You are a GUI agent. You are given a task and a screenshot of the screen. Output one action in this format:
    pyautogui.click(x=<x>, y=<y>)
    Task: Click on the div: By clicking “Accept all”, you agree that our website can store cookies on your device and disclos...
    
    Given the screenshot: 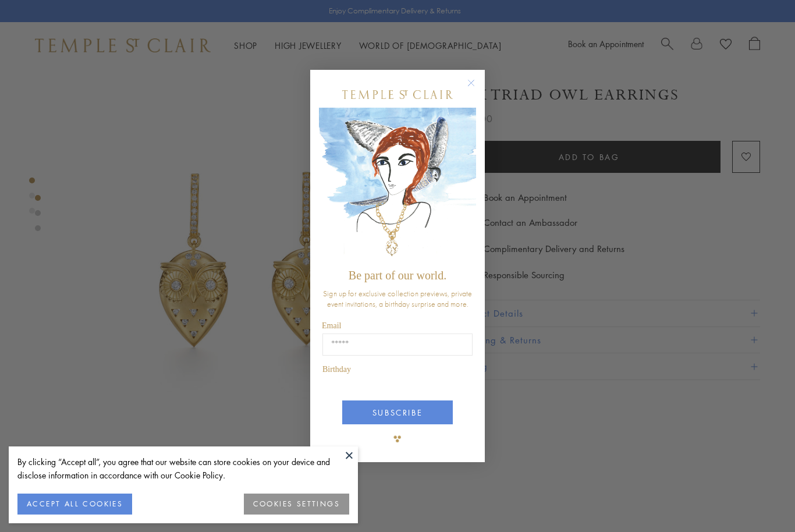 What is the action you would take?
    pyautogui.click(x=184, y=468)
    